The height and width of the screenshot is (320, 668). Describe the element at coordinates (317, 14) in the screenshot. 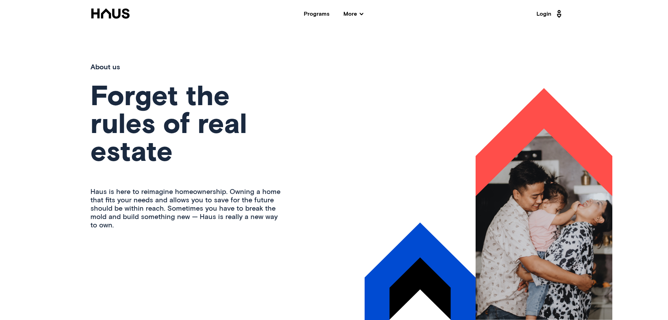

I see `div: Programs` at that location.